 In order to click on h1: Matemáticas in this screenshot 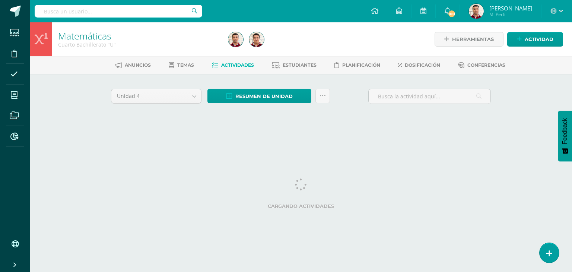, I will do `click(139, 36)`.